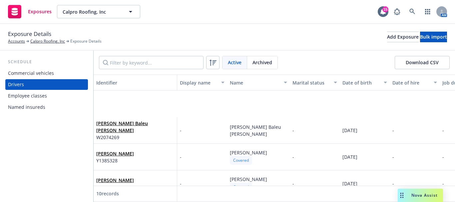 Image resolution: width=455 pixels, height=202 pixels. Describe the element at coordinates (47, 85) in the screenshot. I see `a: Drivers` at that location.